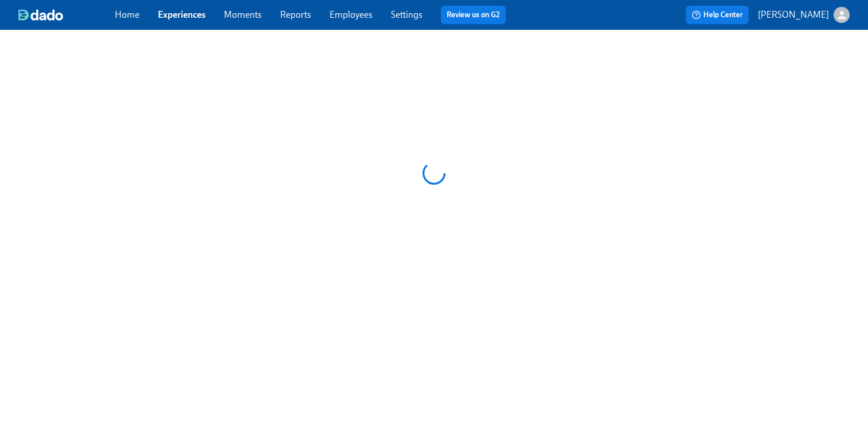 The height and width of the screenshot is (425, 868). Describe the element at coordinates (717, 15) in the screenshot. I see `span: Help Center` at that location.